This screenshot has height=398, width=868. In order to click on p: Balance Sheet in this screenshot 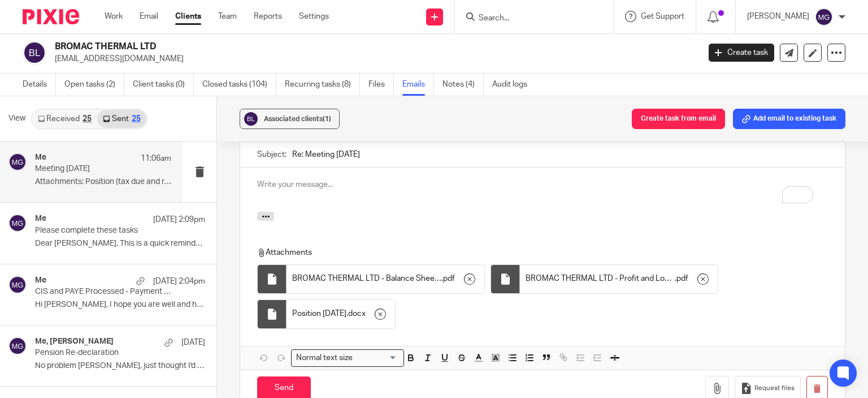, I will do `click(278, 52)`.